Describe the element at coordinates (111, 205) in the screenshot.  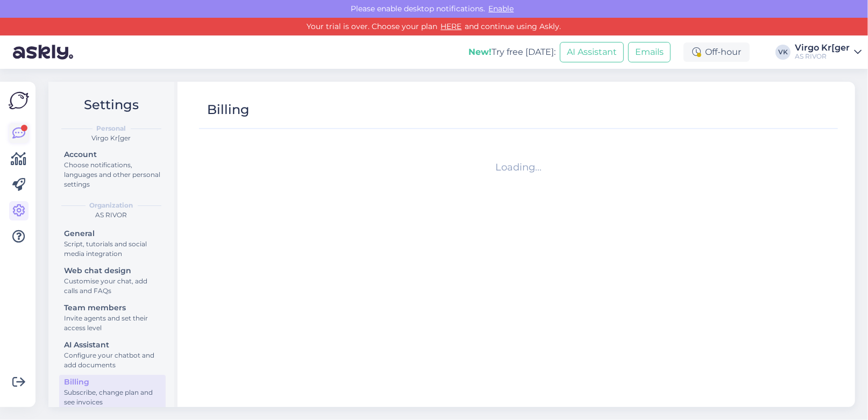
I see `b: Organization` at that location.